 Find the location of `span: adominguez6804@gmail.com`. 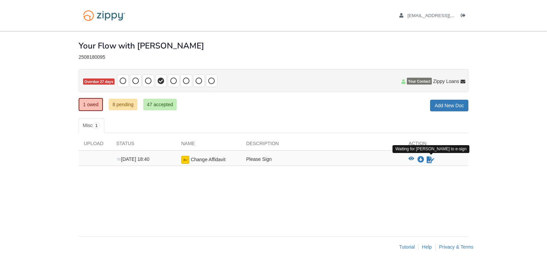

span: adominguez6804@gmail.com is located at coordinates (446, 15).